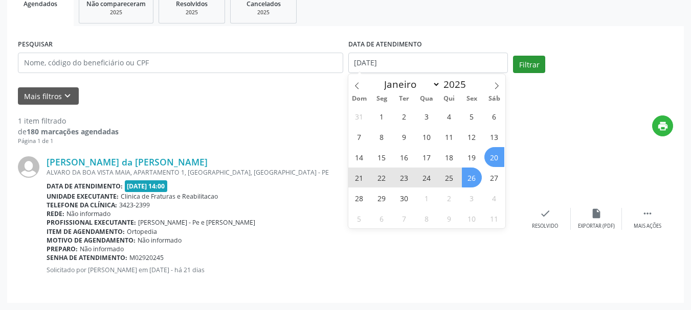 This screenshot has height=310, width=691. What do you see at coordinates (494, 218) in the screenshot?
I see `span: Outubro 11, 2025` at bounding box center [494, 218].